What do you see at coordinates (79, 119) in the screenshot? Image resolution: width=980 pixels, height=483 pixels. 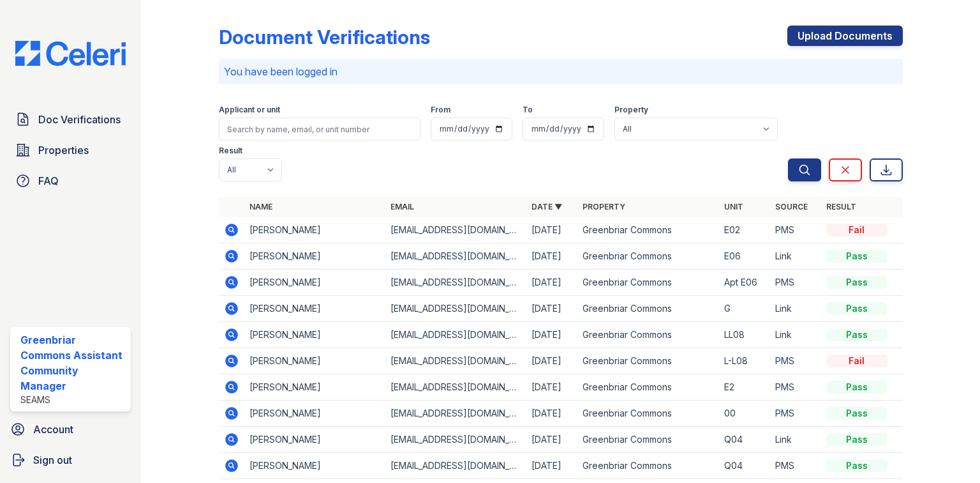 I see `span: Doc Verifications` at bounding box center [79, 119].